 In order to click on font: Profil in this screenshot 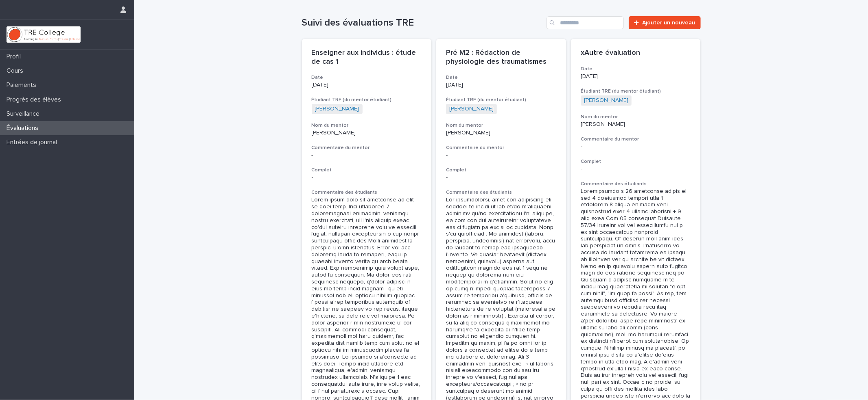, I will do `click(14, 57)`.